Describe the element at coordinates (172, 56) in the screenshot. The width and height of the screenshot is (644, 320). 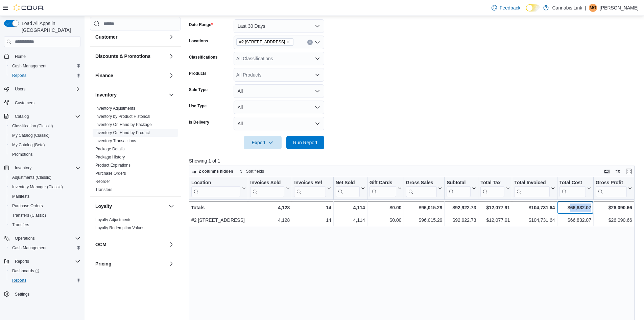
I see `button: Discounts & Promotions` at that location.